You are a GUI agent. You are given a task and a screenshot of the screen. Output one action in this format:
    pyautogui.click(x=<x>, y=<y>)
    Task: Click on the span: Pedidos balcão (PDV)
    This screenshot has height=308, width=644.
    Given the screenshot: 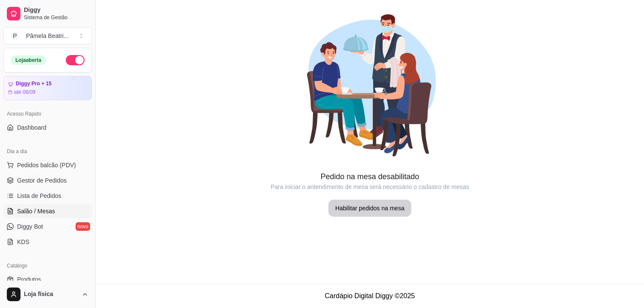 What is the action you would take?
    pyautogui.click(x=47, y=165)
    